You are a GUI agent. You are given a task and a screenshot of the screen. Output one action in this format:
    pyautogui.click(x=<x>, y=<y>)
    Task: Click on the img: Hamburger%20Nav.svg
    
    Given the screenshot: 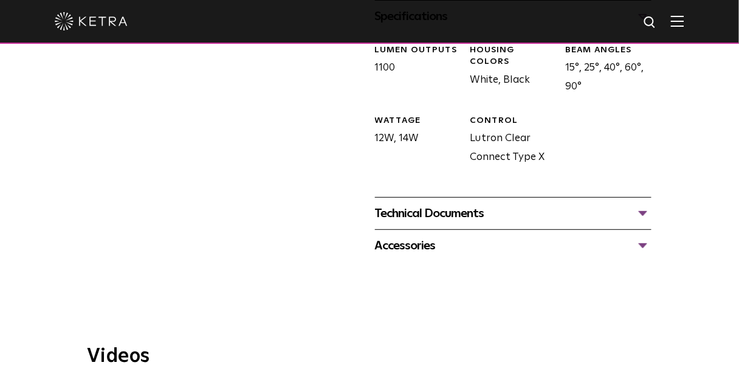 What is the action you would take?
    pyautogui.click(x=678, y=21)
    